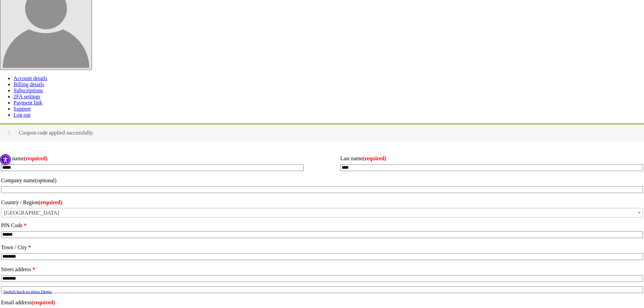  What do you see at coordinates (322, 270) in the screenshot?
I see `label: Street address` at bounding box center [322, 270].